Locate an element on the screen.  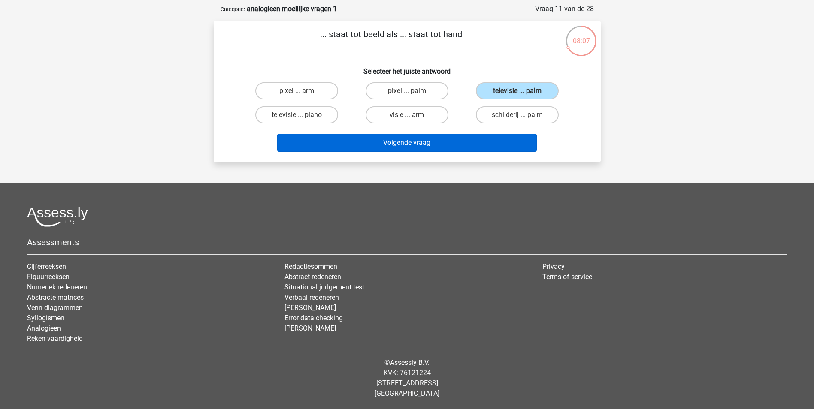
a: Figuurreeksen is located at coordinates (48, 277).